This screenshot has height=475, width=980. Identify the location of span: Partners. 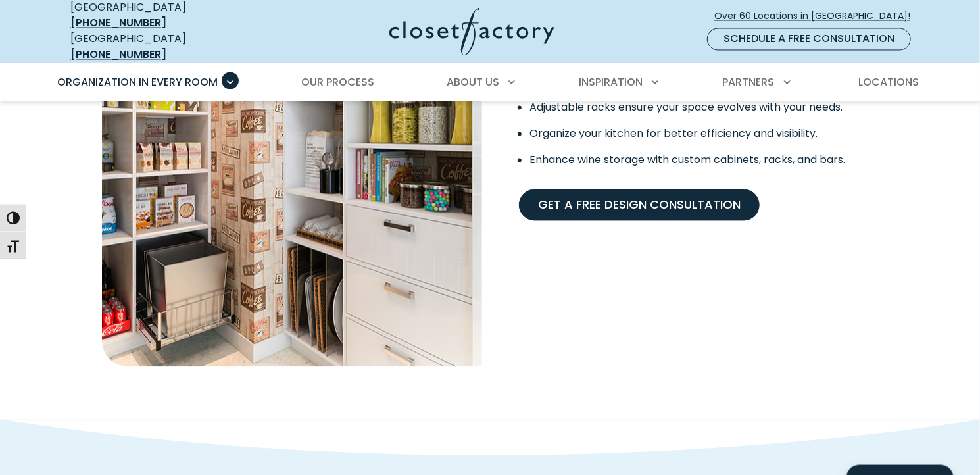
(749, 82).